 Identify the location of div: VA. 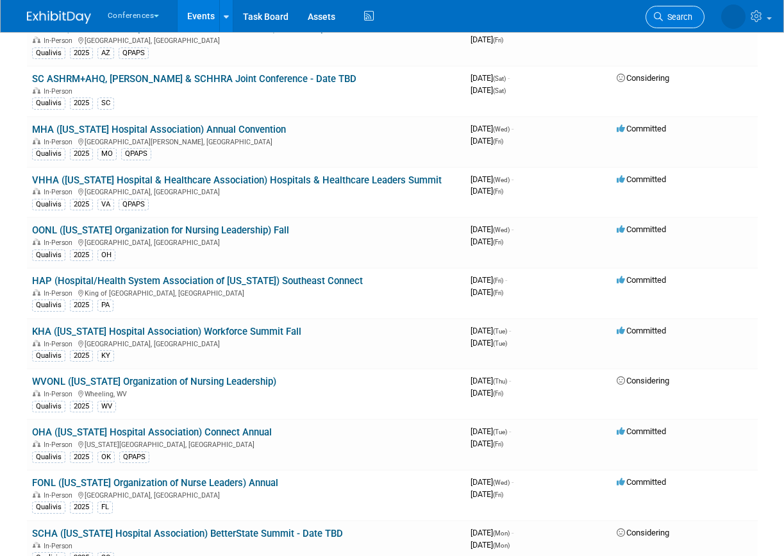
(106, 204).